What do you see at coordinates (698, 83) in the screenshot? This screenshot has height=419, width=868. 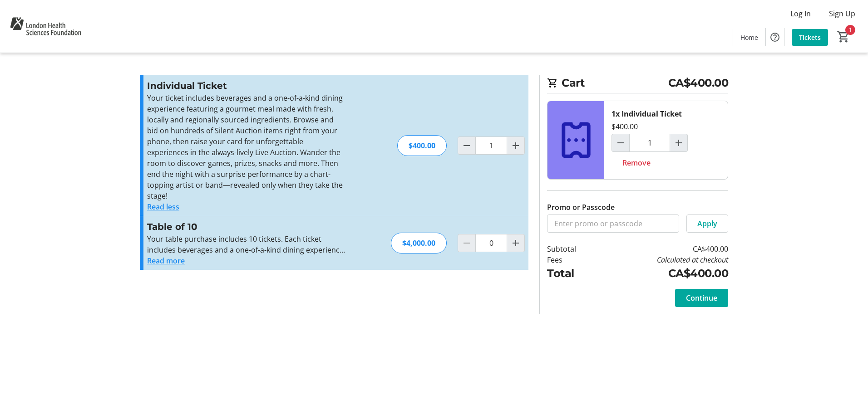 I see `span: CA$400.00` at bounding box center [698, 83].